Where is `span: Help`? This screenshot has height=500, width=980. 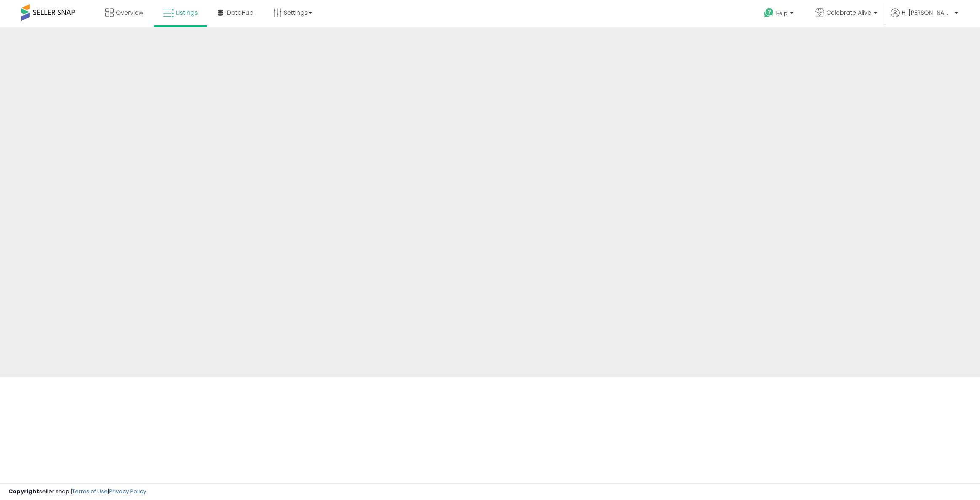
span: Help is located at coordinates (782, 13).